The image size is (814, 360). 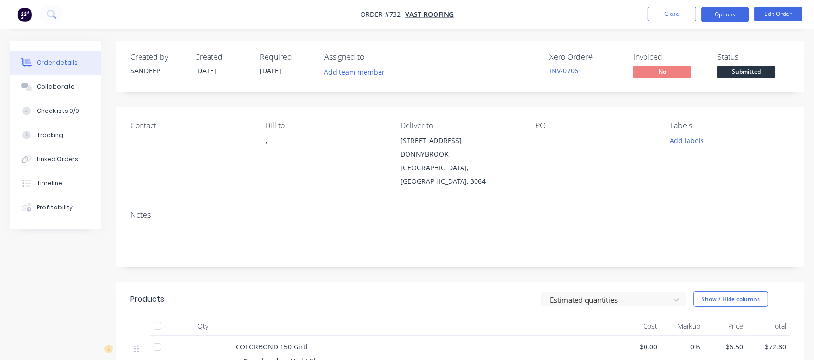 I want to click on div: Order details, so click(x=57, y=63).